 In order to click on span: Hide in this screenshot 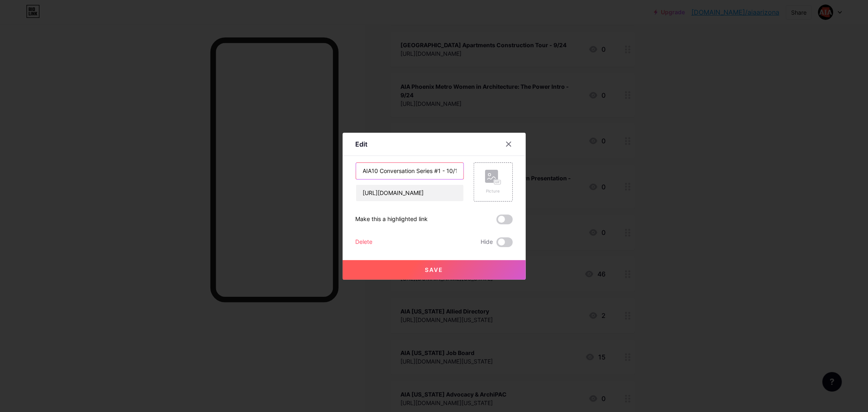, I will do `click(487, 242)`.